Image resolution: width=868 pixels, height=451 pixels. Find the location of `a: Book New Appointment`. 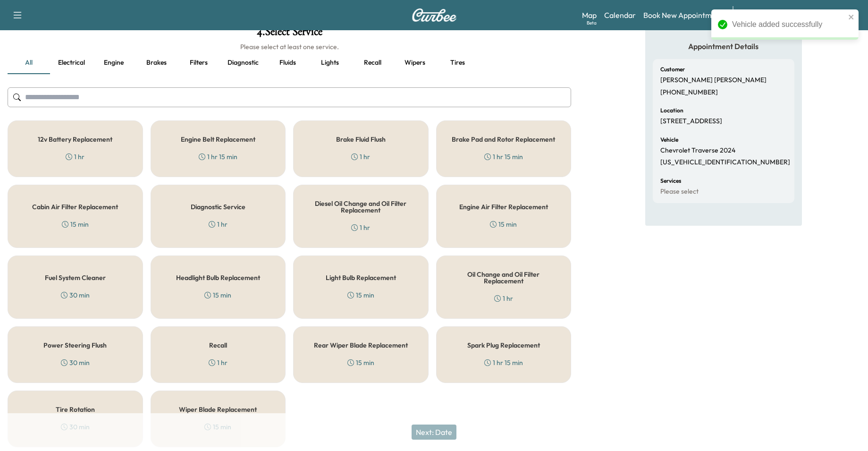

a: Book New Appointment is located at coordinates (683, 15).